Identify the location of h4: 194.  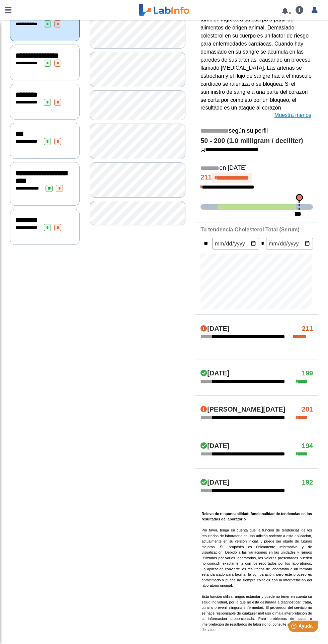
(307, 446).